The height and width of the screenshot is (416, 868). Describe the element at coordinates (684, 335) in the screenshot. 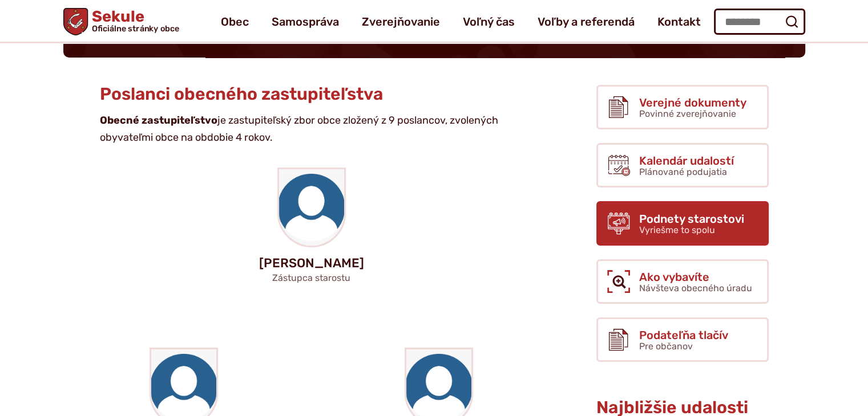

I see `span: Podateľňa tlačív` at that location.